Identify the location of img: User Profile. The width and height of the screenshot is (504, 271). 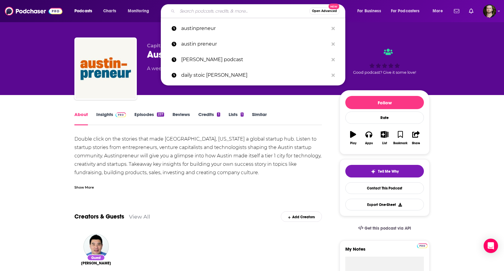
(490, 11).